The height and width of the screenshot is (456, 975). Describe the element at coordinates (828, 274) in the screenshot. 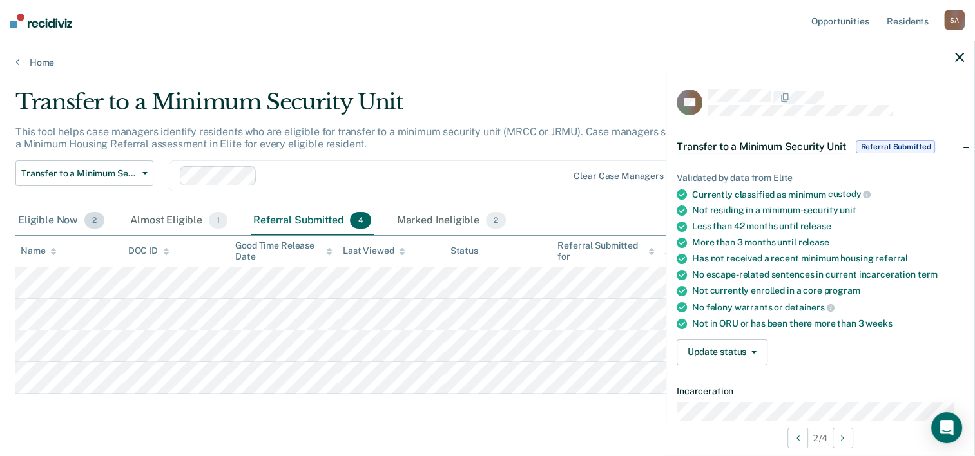

I see `div: No escape-related sentences in current incarceration` at that location.